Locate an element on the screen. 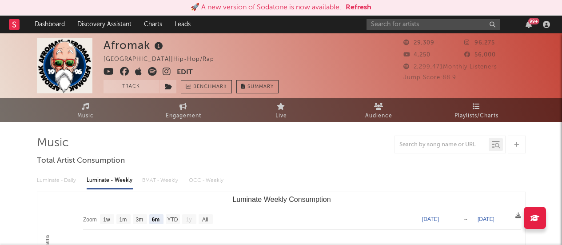  text: 1m is located at coordinates (123, 219).